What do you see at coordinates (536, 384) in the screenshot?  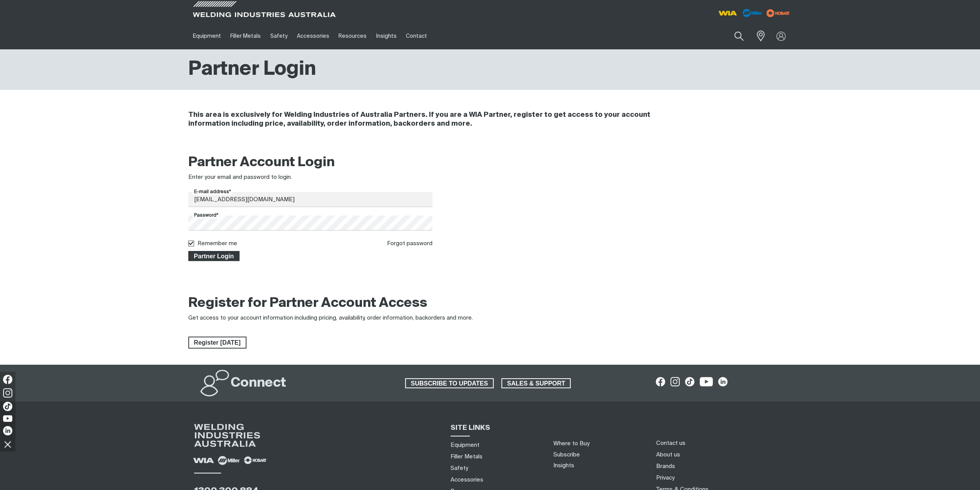 I see `a: SALES & SUPPORT` at bounding box center [536, 384].